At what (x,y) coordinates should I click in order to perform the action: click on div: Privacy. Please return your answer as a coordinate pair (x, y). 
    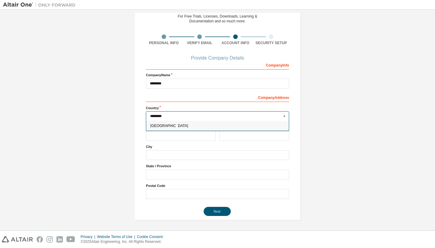
    Looking at the image, I should click on (89, 237).